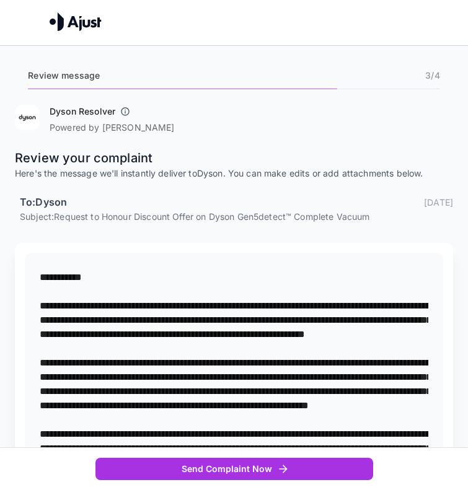 Image resolution: width=468 pixels, height=490 pixels. What do you see at coordinates (236, 216) in the screenshot?
I see `p: Subject: Request to Honour Discount Offer on Dyson Gen5detect™ Complete Vacuum` at bounding box center [236, 216].